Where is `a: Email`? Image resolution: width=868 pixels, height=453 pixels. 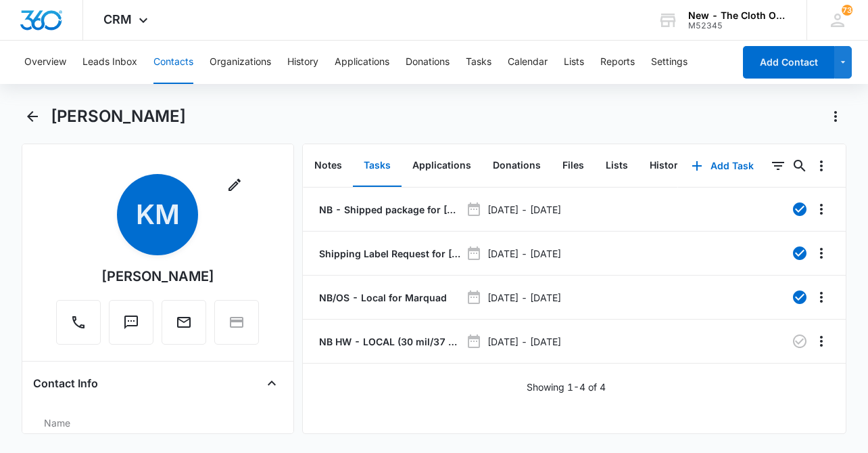
a: Email is located at coordinates (184, 326).